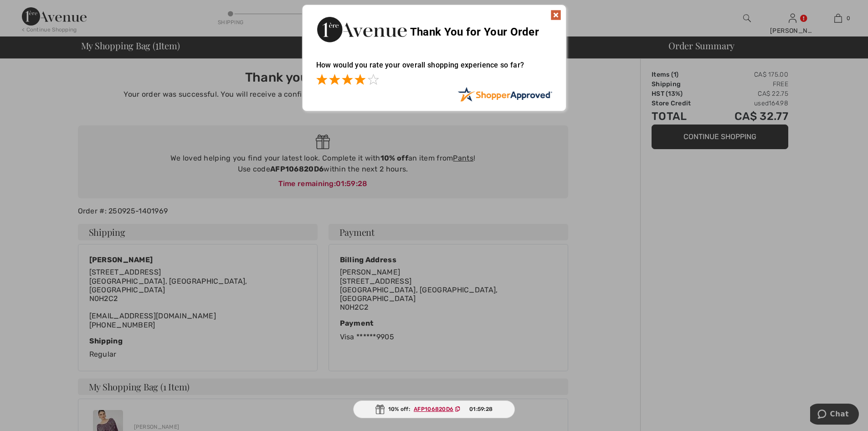 The height and width of the screenshot is (431, 868). What do you see at coordinates (481, 409) in the screenshot?
I see `span: 01:59:28` at bounding box center [481, 409].